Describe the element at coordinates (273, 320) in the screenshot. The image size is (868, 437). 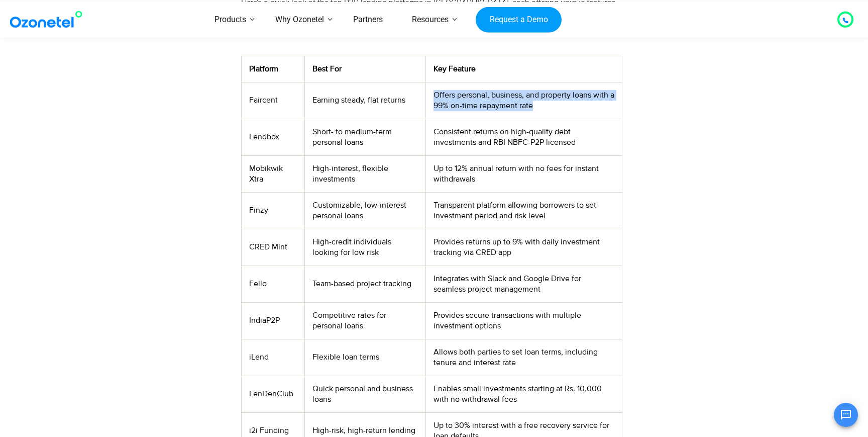
I see `td: IndiaP2P` at that location.